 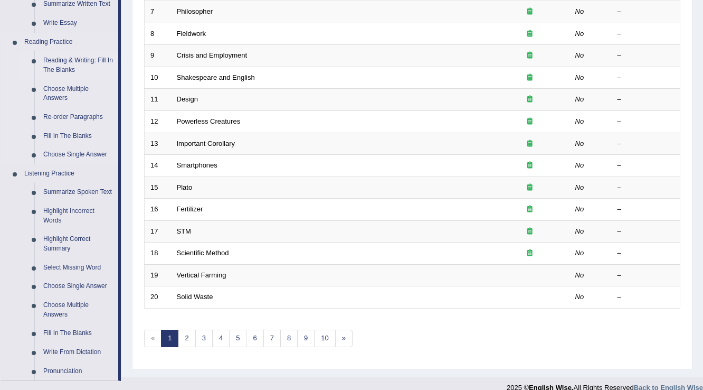 What do you see at coordinates (289, 338) in the screenshot?
I see `a: 8` at bounding box center [289, 338].